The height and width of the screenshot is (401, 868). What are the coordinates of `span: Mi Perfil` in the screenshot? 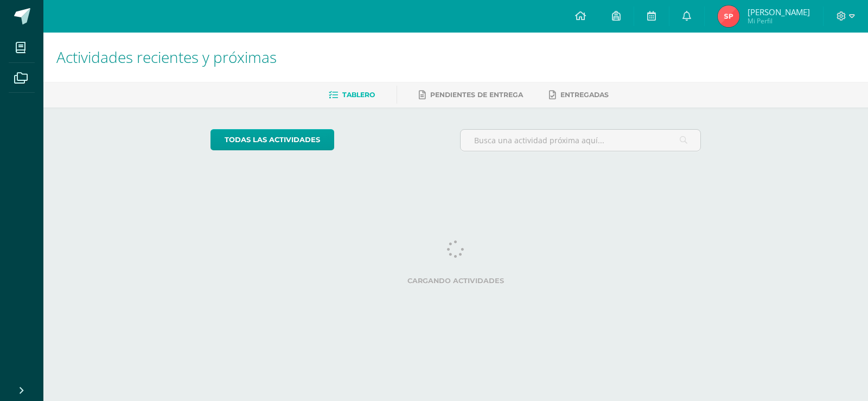 It's located at (779, 20).